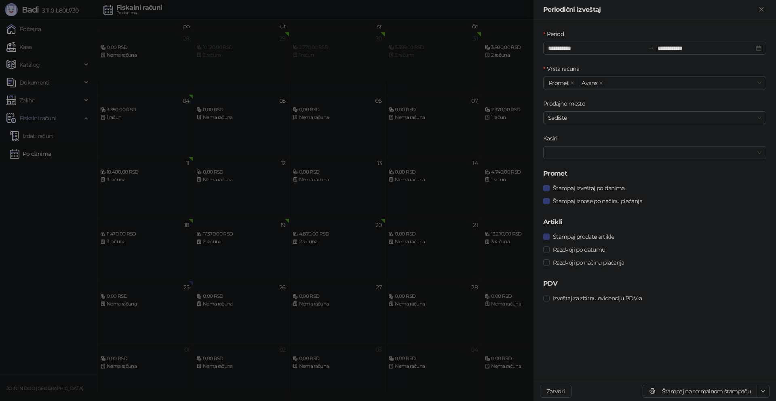  Describe the element at coordinates (598, 201) in the screenshot. I see `span: Štampaj iznose po načinu plaćanja` at that location.